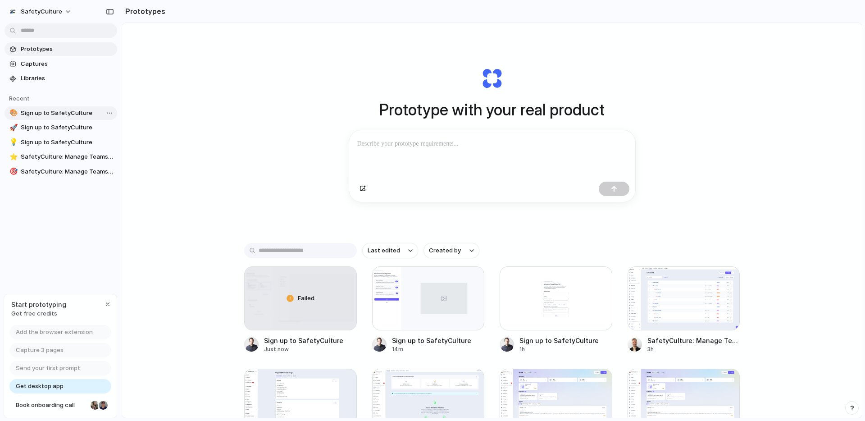 This screenshot has width=865, height=421. Describe the element at coordinates (304, 349) in the screenshot. I see `div: Just now` at that location.